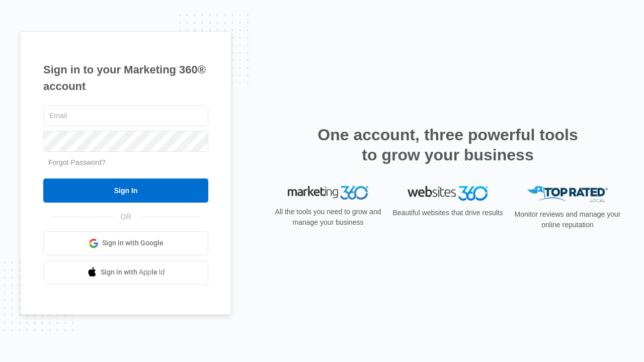  What do you see at coordinates (126, 243) in the screenshot?
I see `a: Sign in with Google` at bounding box center [126, 243].